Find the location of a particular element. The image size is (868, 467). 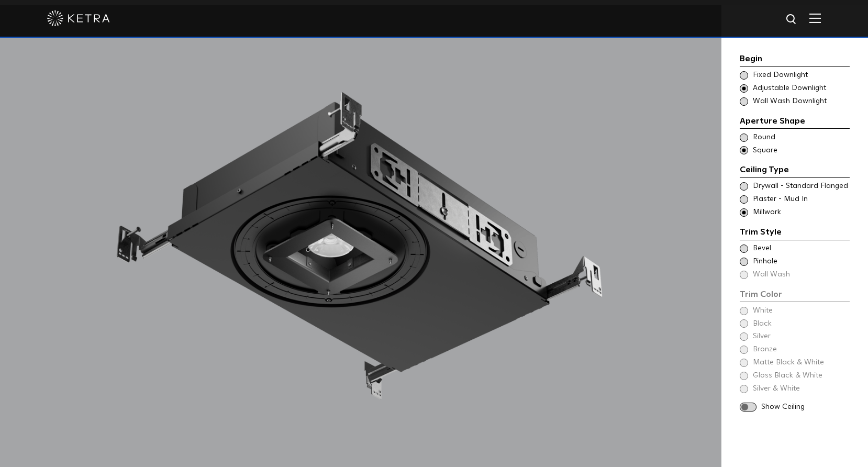

img: ketra-logo-2019-white is located at coordinates (78, 19).